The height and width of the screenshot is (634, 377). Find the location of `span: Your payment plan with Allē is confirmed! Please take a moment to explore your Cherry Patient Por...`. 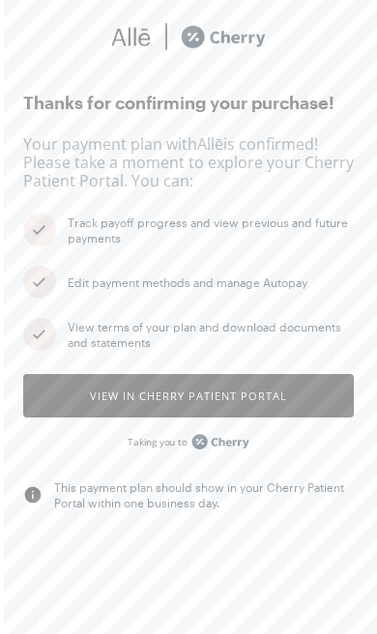

span: Your payment plan with Allē is confirmed! Please take a moment to explore your Cherry Patient Por... is located at coordinates (189, 162).